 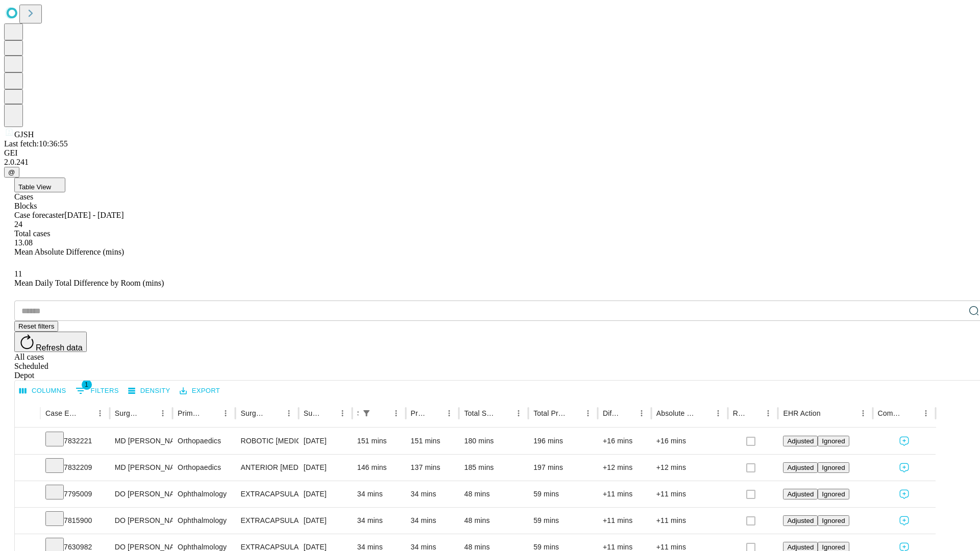 What do you see at coordinates (419, 414) in the screenshot?
I see `div: Predicted In Room Duration` at bounding box center [419, 414].